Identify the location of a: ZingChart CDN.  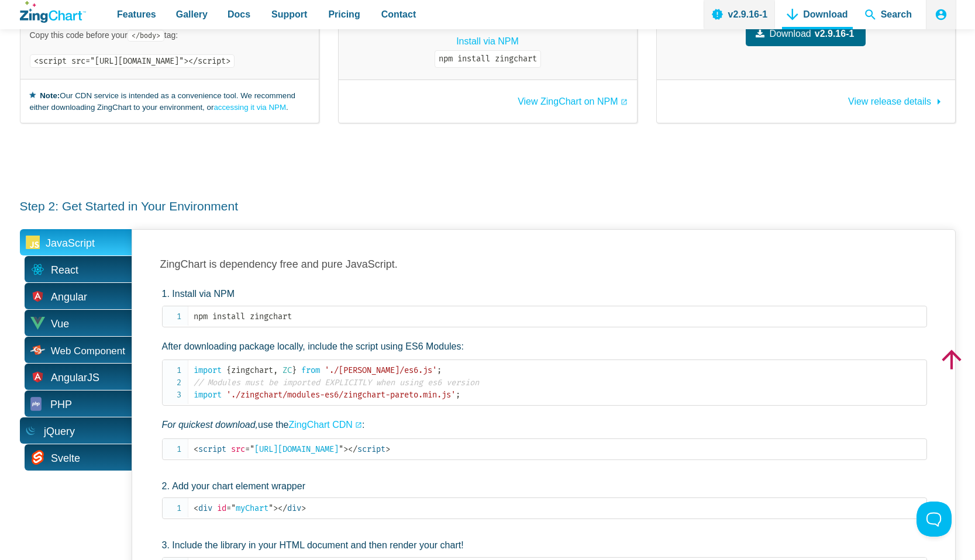
(325, 425).